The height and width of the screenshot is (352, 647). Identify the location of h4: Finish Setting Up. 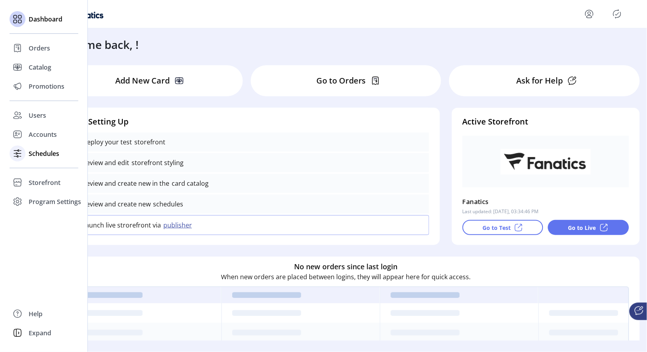
(246, 122).